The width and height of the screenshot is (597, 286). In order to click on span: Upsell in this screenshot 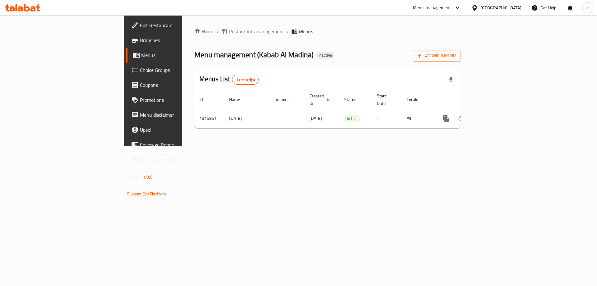, I will do `click(179, 130)`.